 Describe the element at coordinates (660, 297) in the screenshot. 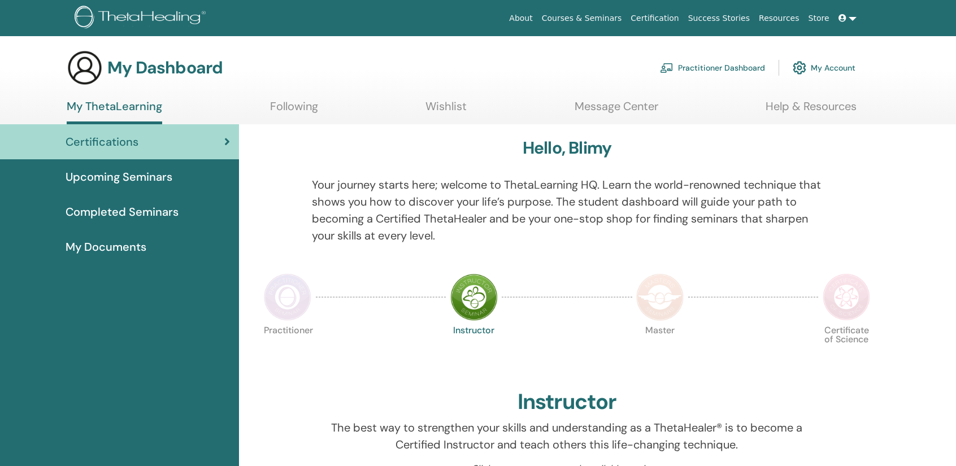

I see `img: Master` at that location.